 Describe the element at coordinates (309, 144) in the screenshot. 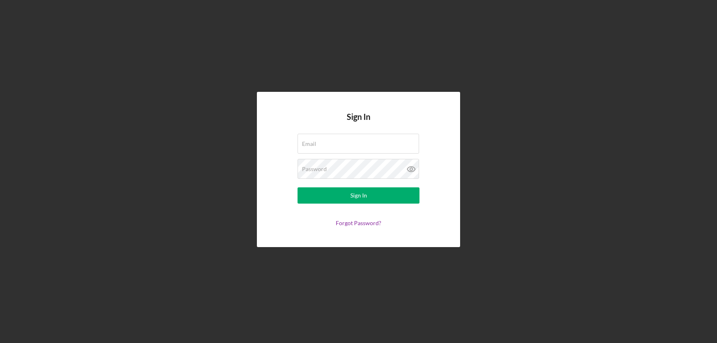

I see `label: Email` at that location.